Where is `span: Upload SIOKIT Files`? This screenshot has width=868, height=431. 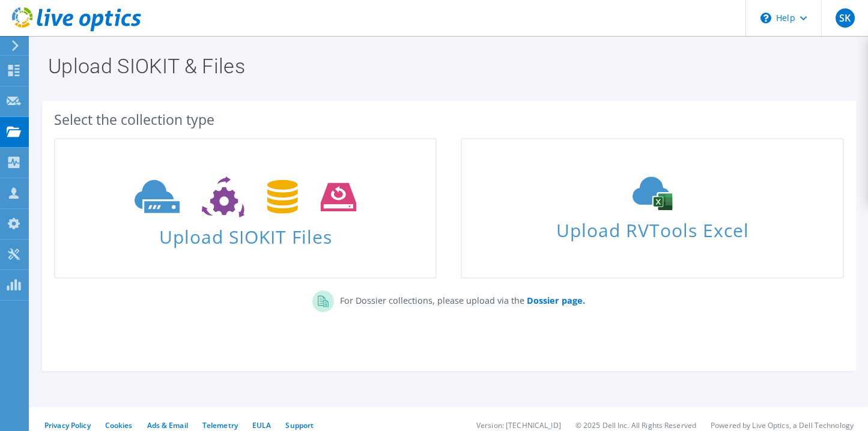 span: Upload SIOKIT Files is located at coordinates (245, 233).